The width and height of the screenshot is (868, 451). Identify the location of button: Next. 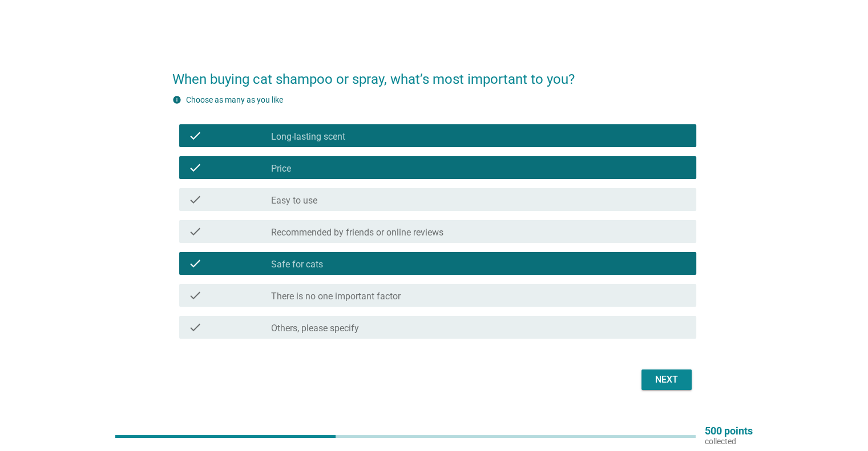
(666, 380).